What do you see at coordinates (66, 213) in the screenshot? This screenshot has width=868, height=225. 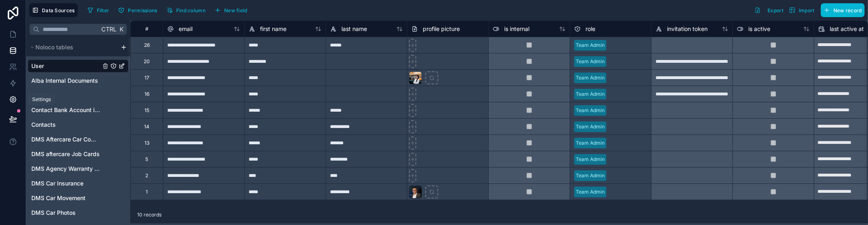 I see `a: DMS Car Photos` at bounding box center [66, 213].